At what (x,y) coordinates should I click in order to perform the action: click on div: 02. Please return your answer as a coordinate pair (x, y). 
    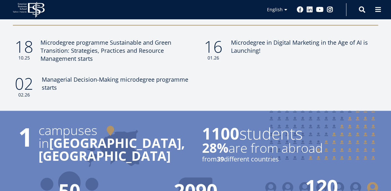
    Looking at the image, I should click on (24, 86).